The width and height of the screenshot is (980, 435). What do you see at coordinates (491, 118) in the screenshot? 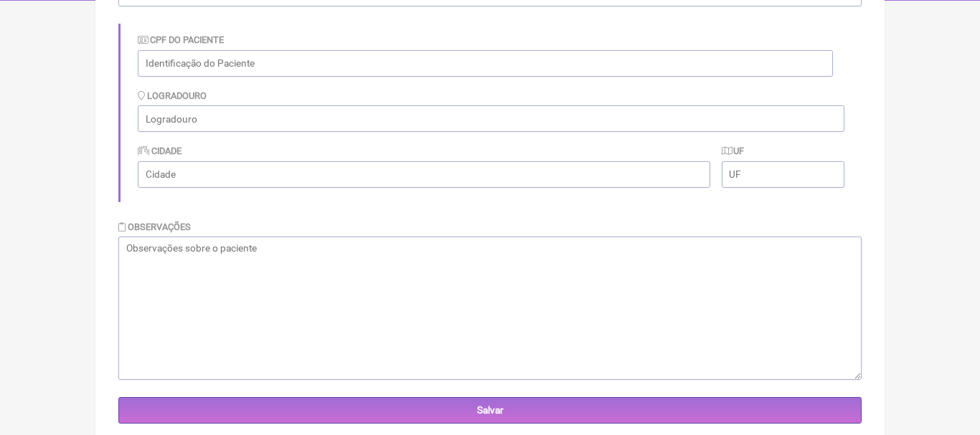
I see `input: Logradouro` at bounding box center [491, 118].